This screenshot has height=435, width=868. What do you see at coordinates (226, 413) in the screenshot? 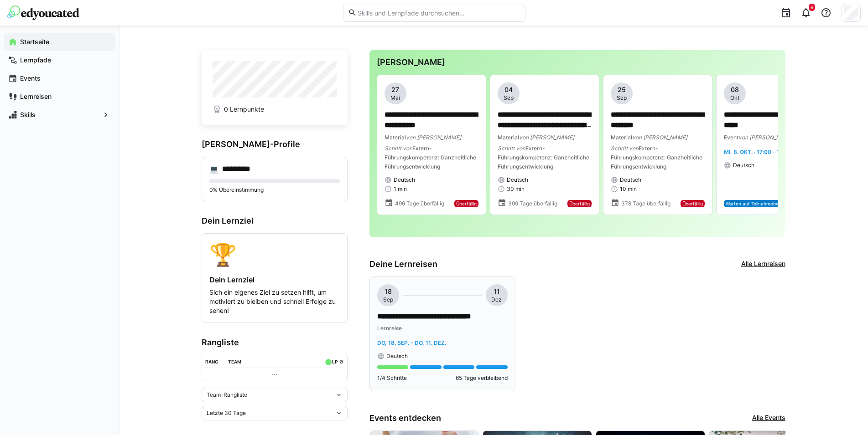
I see `span: Letzte 30 Tage` at bounding box center [226, 413].